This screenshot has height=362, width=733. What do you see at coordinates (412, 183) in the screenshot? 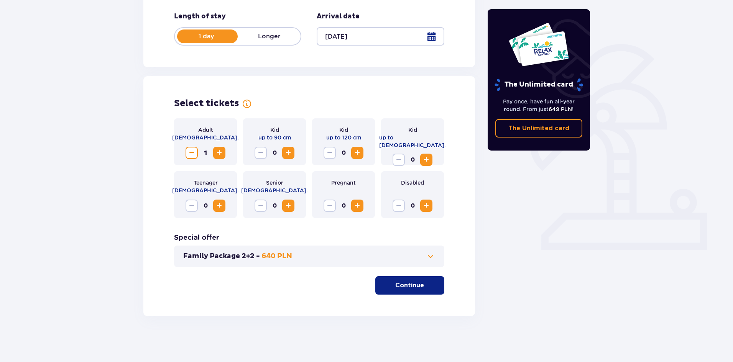
I see `p: Disabled` at bounding box center [412, 183].